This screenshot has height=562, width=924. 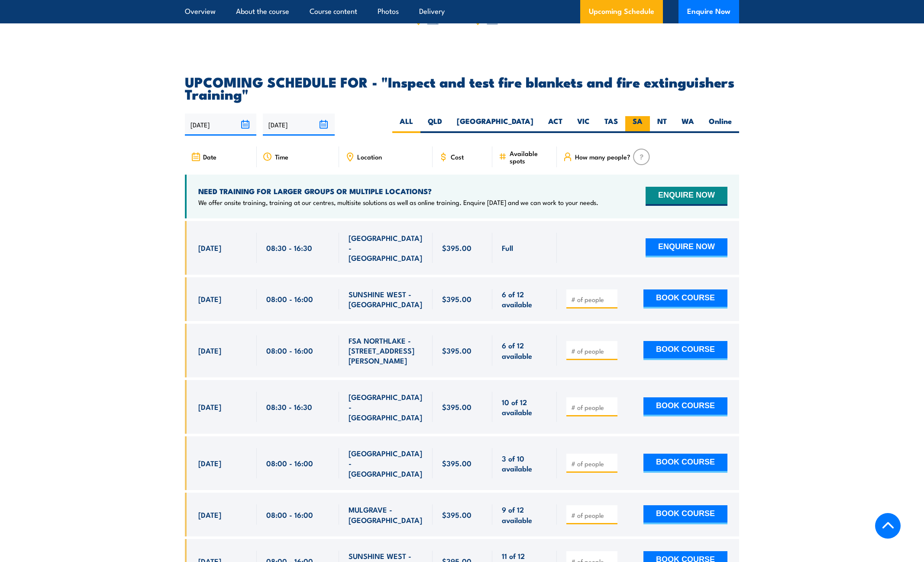 I want to click on span: How many people?, so click(x=603, y=157).